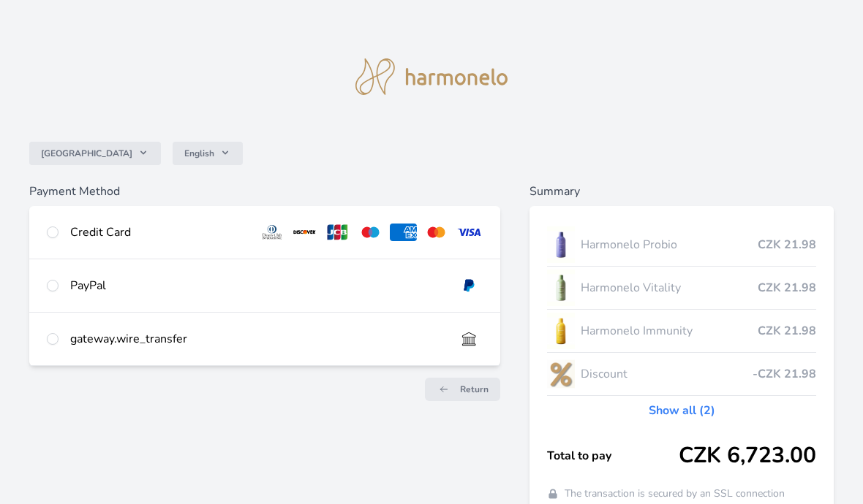 The width and height of the screenshot is (863, 504). What do you see at coordinates (272, 233) in the screenshot?
I see `img: diners.svg` at bounding box center [272, 233].